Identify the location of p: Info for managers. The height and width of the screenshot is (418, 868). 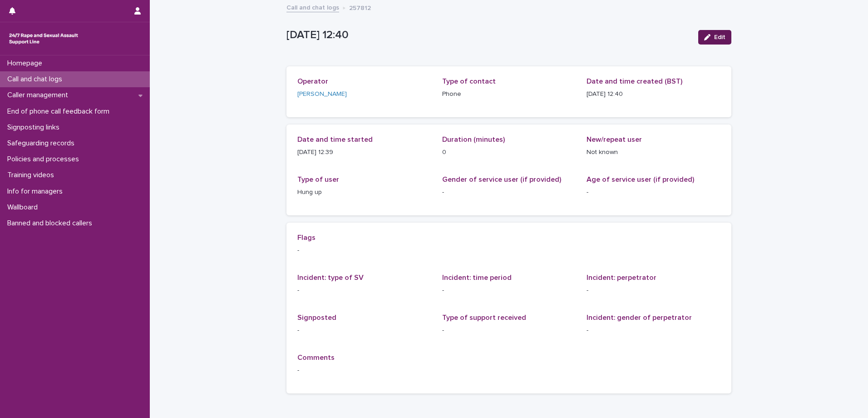
(37, 191).